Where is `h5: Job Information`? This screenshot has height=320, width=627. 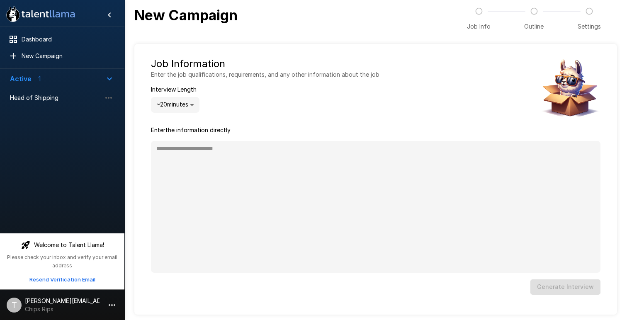 h5: Job Information is located at coordinates (265, 64).